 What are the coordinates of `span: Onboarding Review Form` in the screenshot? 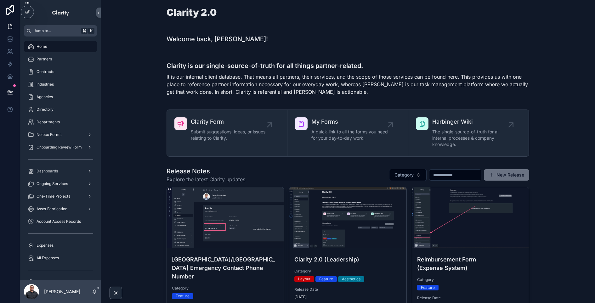 It's located at (59, 147).